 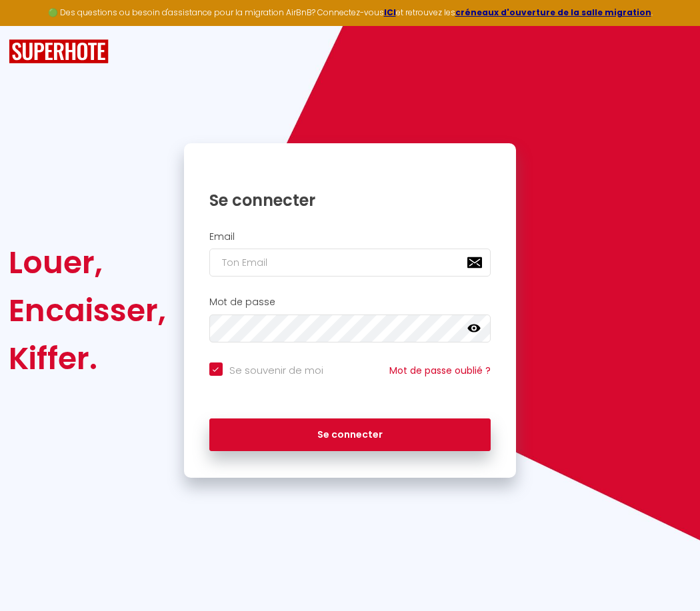 What do you see at coordinates (440, 370) in the screenshot?
I see `a: Mot de passe oublié ?` at bounding box center [440, 370].